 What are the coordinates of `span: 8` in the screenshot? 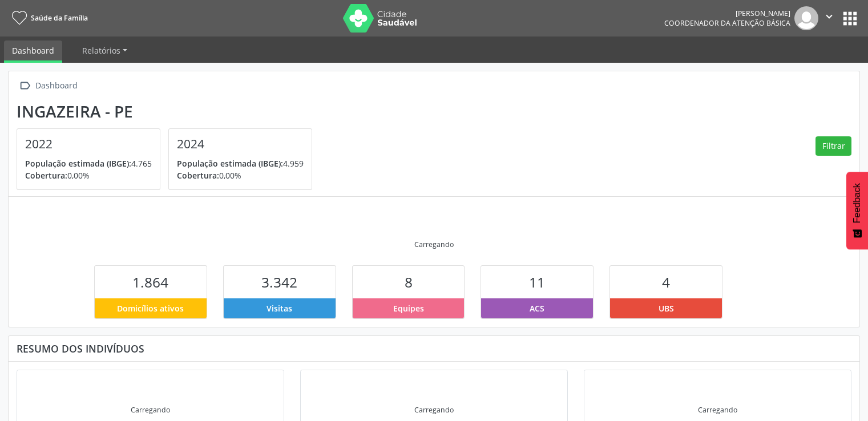 It's located at (408, 282).